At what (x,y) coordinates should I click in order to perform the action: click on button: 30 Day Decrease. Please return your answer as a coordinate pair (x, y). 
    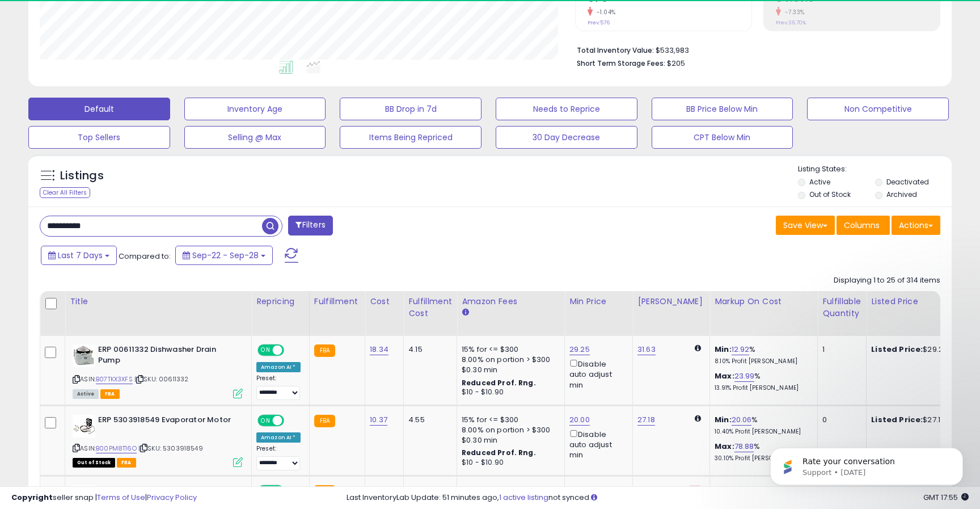
    Looking at the image, I should click on (567, 137).